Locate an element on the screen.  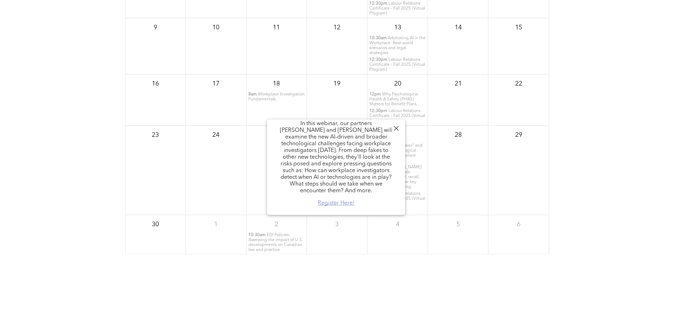
span: Why Psychological Health & Safety (PH&S) Matters for Benefit Plans is located at coordinates (393, 99).